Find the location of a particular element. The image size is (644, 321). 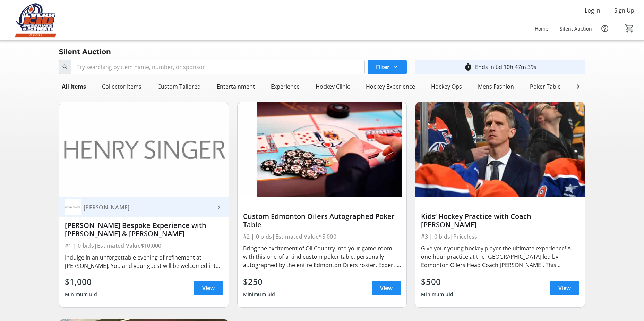

img: Henry Singer is located at coordinates (73, 207).